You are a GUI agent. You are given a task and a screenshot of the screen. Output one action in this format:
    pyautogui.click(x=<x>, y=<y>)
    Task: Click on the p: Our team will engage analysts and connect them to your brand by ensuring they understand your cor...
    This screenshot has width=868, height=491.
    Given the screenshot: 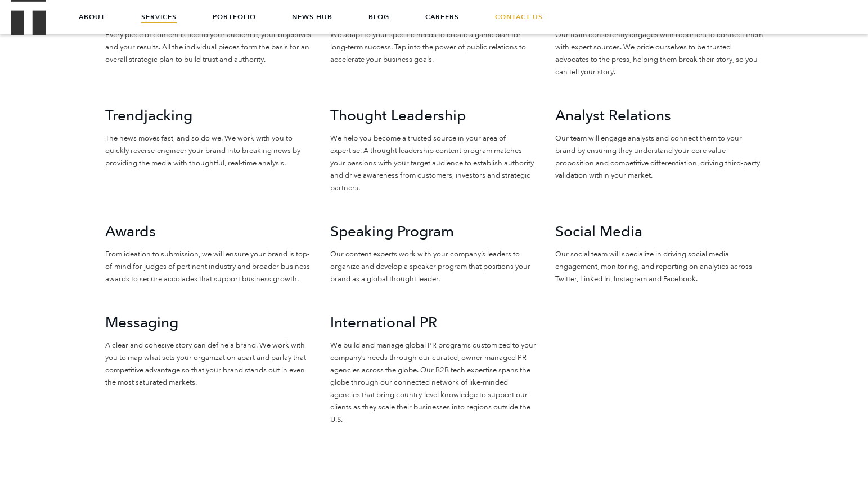 What is the action you would take?
    pyautogui.click(x=660, y=157)
    